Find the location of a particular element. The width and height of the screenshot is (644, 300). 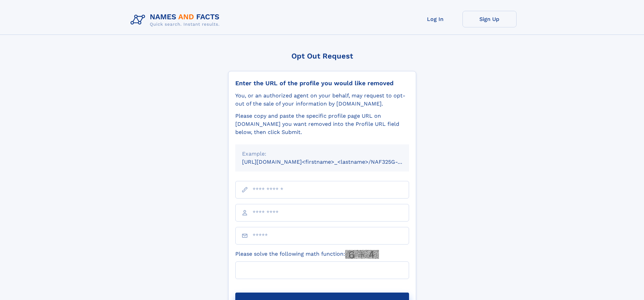

img: Logo Names and Facts is located at coordinates (177, 20).